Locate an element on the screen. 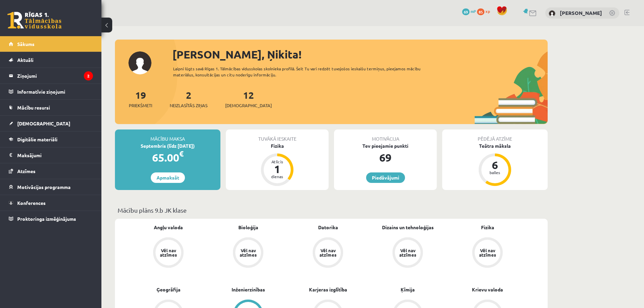 This screenshot has width=644, height=308. div: Motivācija is located at coordinates (385, 136).